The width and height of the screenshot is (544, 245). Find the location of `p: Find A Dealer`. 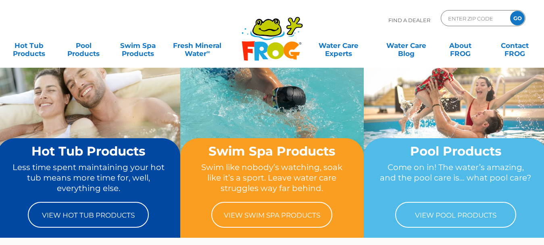

p: Find A Dealer is located at coordinates (409, 20).